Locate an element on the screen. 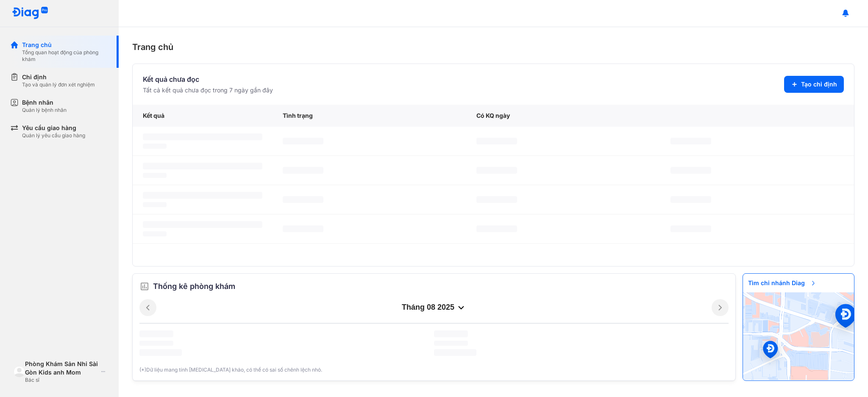  span: Tìm chi nhánh Diag is located at coordinates (782, 283).